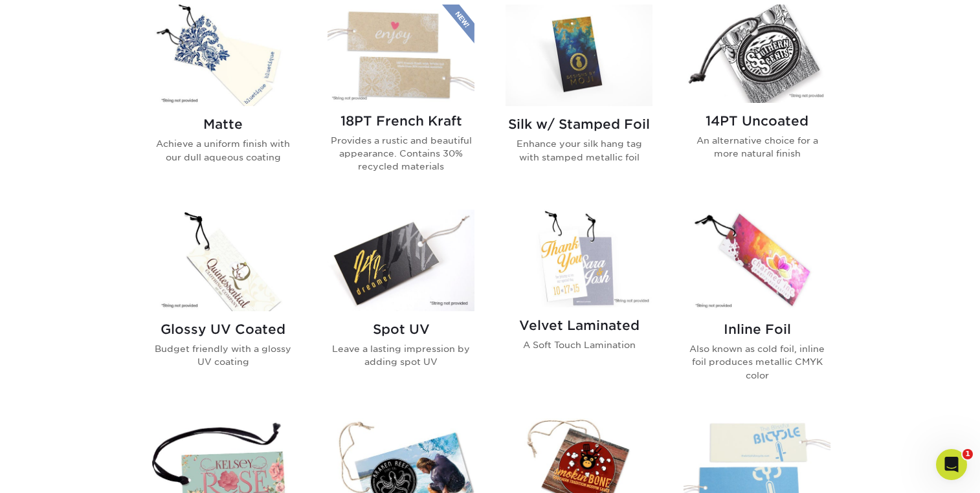  I want to click on p: A Soft Touch Lamination, so click(579, 345).